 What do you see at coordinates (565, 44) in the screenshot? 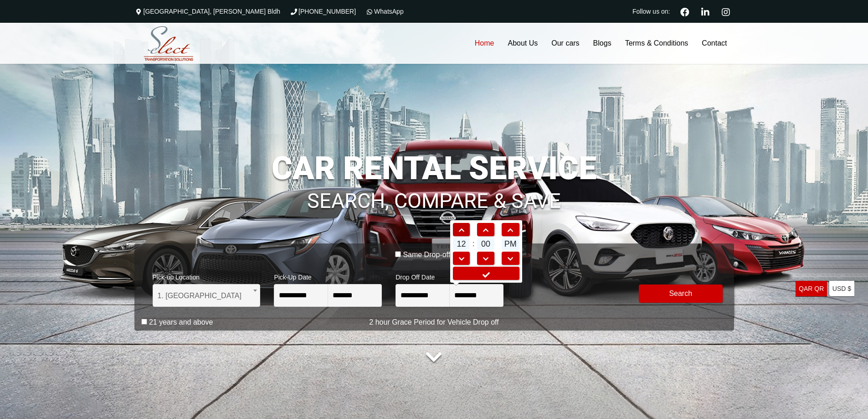
I see `a: Our cars` at bounding box center [565, 44].